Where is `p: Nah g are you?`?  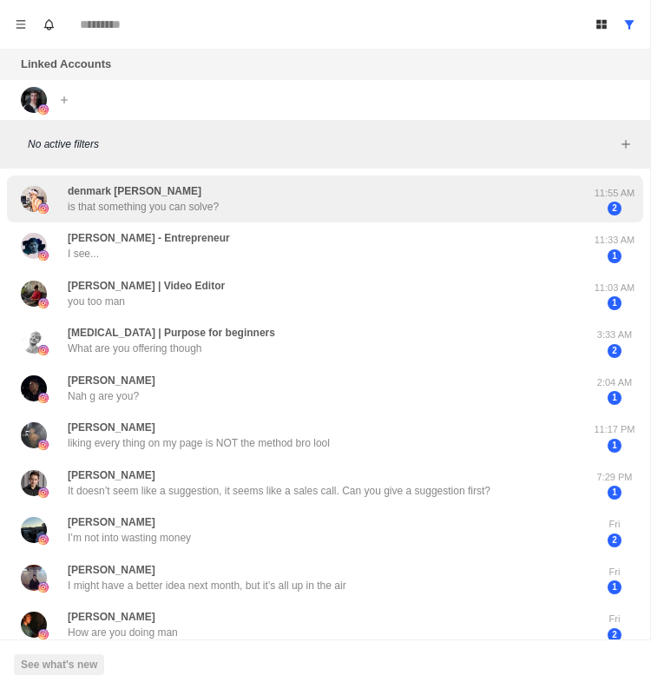 p: Nah g are you? is located at coordinates (103, 396).